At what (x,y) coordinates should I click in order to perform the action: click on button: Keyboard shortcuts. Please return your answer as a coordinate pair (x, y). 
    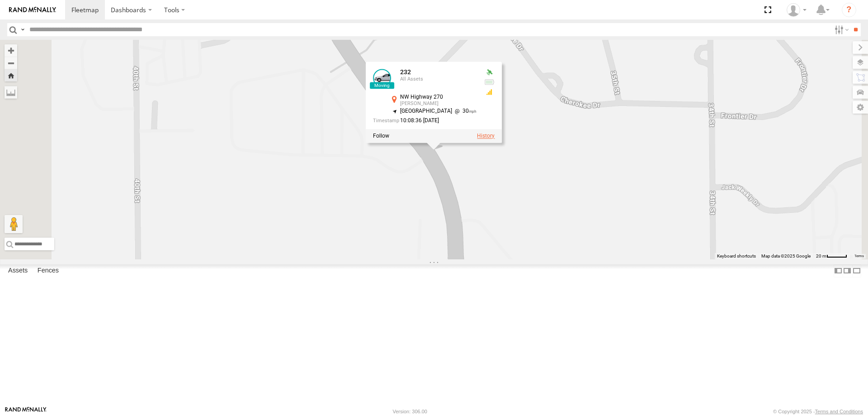
    Looking at the image, I should click on (737, 256).